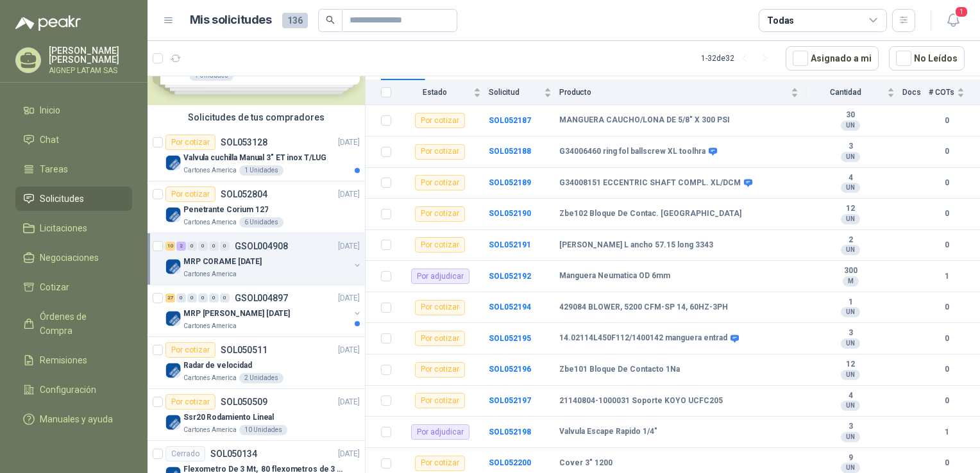 This screenshot has width=980, height=473. I want to click on b: SOL052187, so click(510, 121).